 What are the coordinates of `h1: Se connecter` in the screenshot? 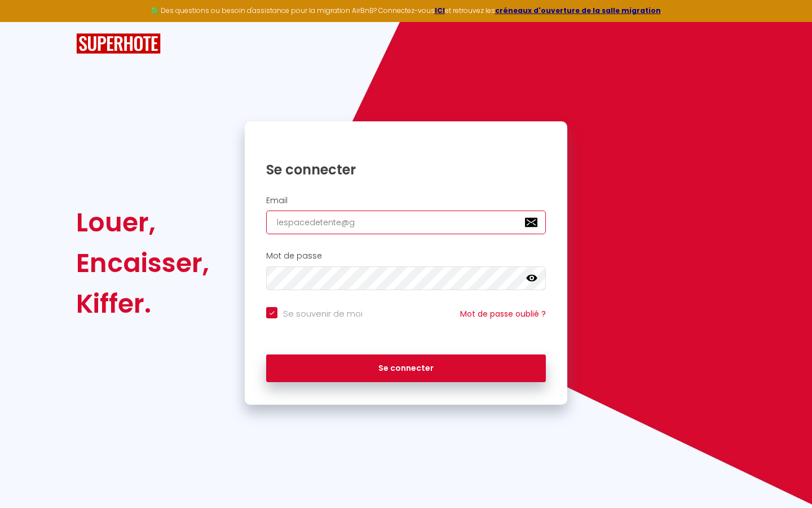 It's located at (406, 169).